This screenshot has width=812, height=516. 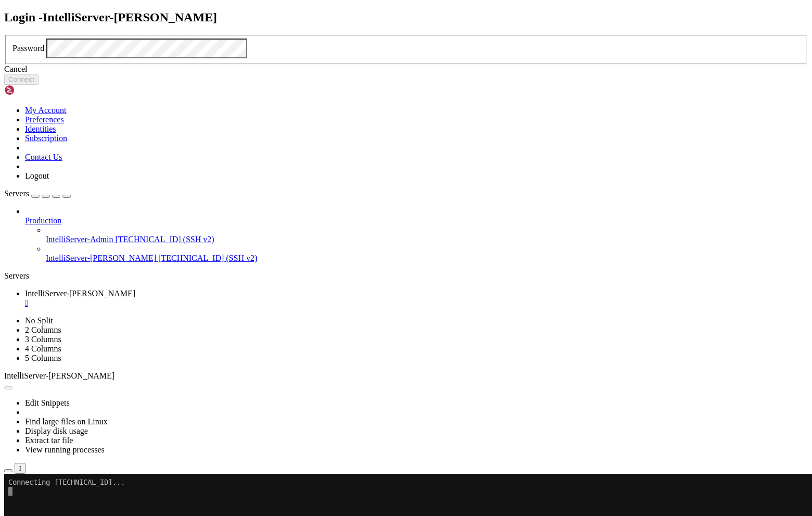 What do you see at coordinates (406, 69) in the screenshot?
I see `div: Cancel` at bounding box center [406, 69].